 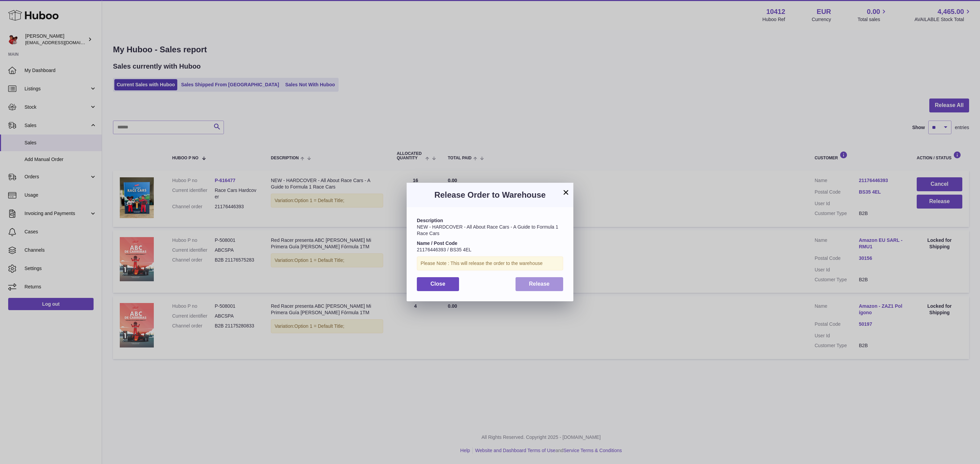 What do you see at coordinates (444, 250) in the screenshot?
I see `span: 21176446393 / BS35 4EL` at bounding box center [444, 250].